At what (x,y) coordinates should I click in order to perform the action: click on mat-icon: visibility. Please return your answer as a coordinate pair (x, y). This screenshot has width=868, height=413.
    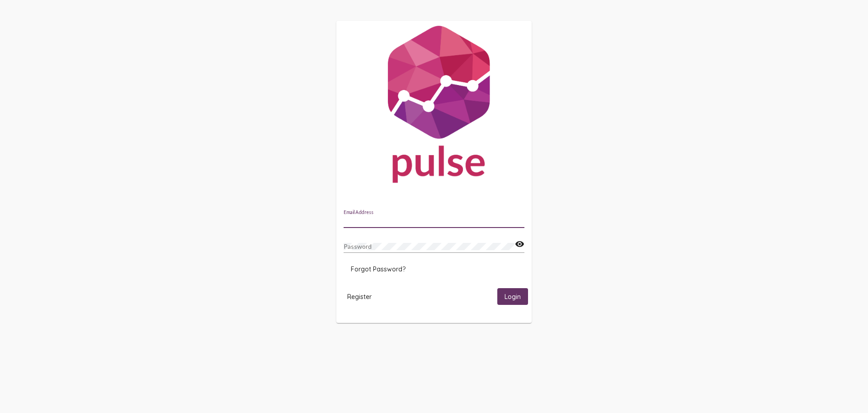
    Looking at the image, I should click on (519, 245).